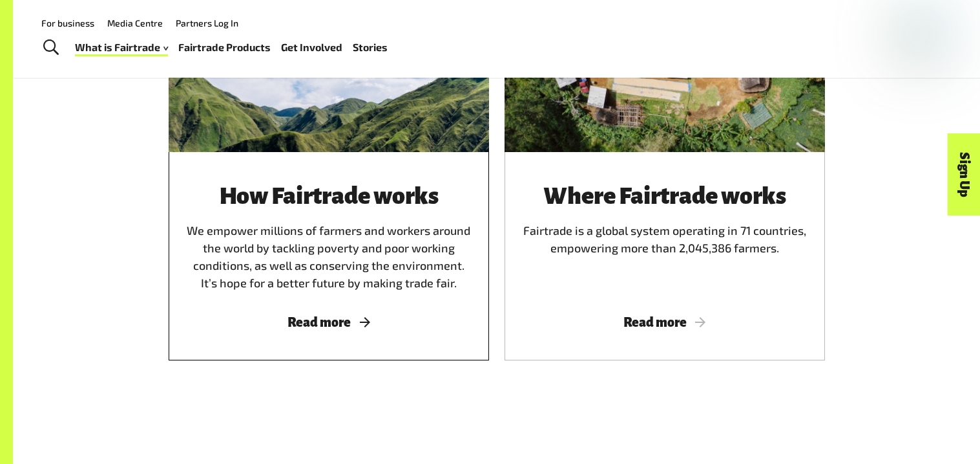 The image size is (980, 464). Describe the element at coordinates (135, 23) in the screenshot. I see `a: Media Centre` at that location.